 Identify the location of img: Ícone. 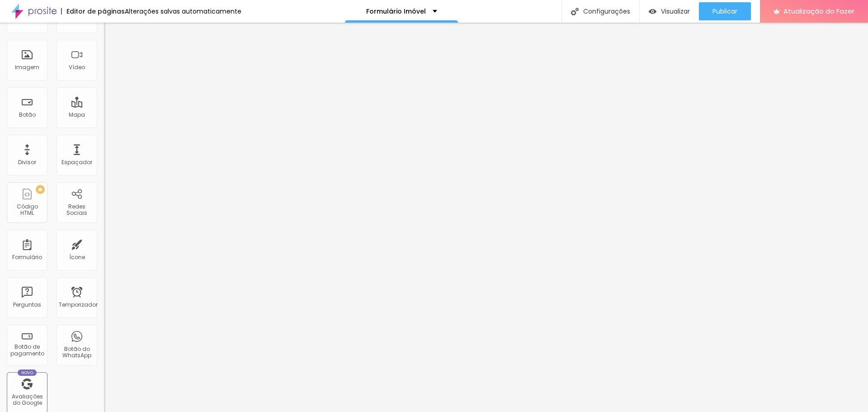
(575, 11).